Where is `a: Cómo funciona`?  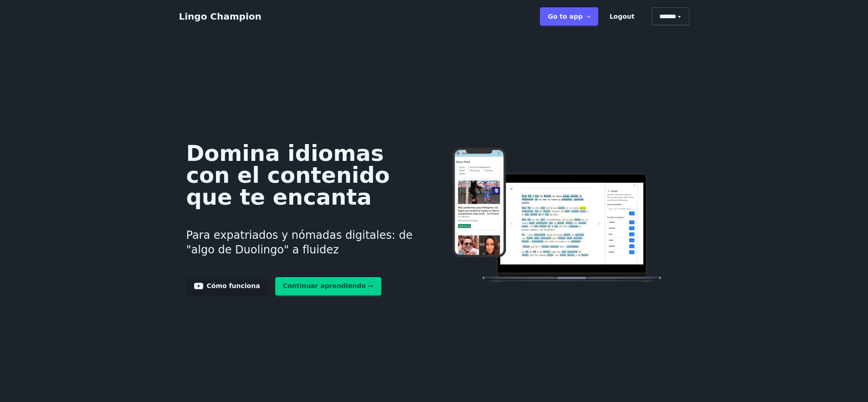 a: Cómo funciona is located at coordinates (227, 286).